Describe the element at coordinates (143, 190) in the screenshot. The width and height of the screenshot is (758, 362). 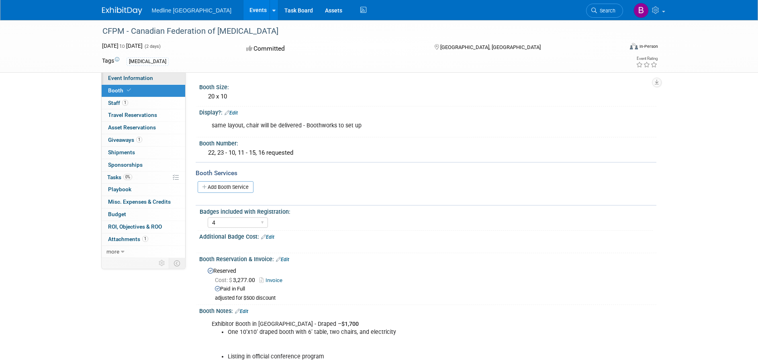
I see `a: Playbook` at that location.